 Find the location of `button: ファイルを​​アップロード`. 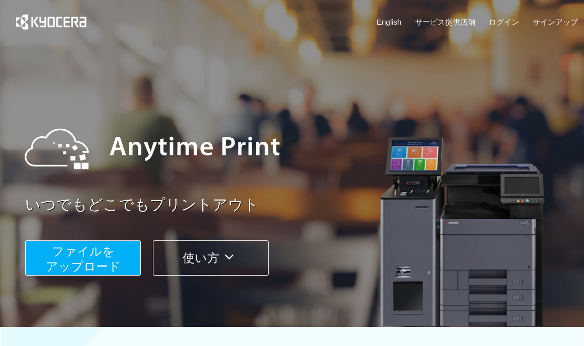

button: ファイルを​​アップロード is located at coordinates (83, 258).